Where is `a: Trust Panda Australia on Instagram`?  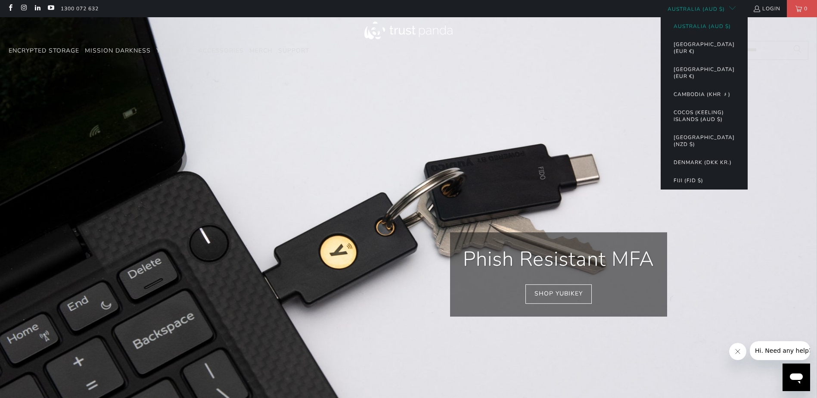 a: Trust Panda Australia on Instagram is located at coordinates (23, 9).